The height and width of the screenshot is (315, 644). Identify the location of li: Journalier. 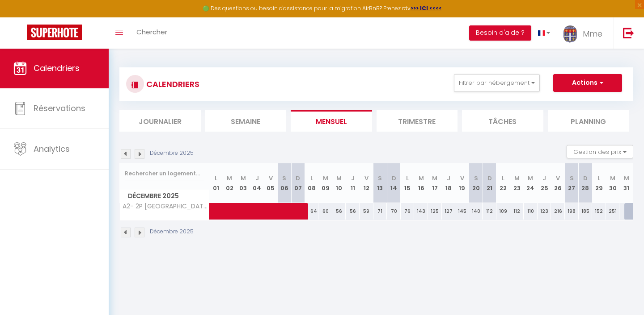
(160, 121).